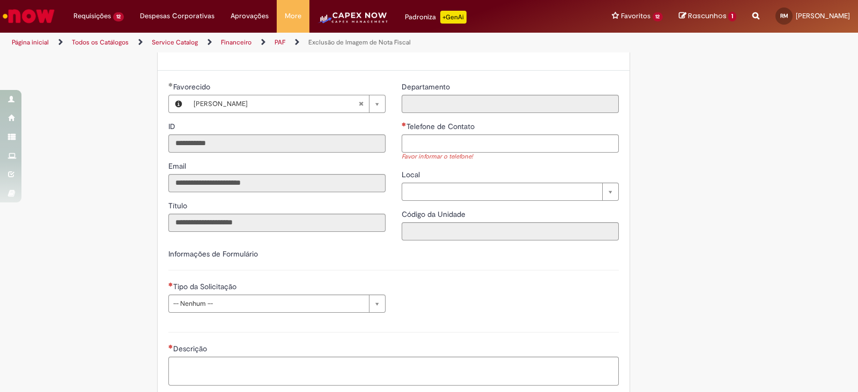 Image resolution: width=858 pixels, height=392 pixels. Describe the element at coordinates (170, 85) in the screenshot. I see `span: Obrigatório Preenchido` at that location.